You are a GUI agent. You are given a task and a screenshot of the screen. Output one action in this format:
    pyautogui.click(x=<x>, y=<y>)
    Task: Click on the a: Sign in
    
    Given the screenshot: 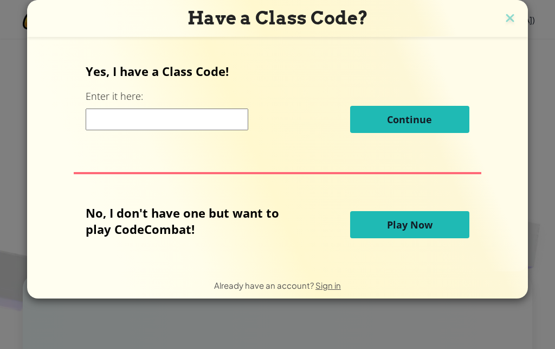 What is the action you would take?
    pyautogui.click(x=328, y=285)
    